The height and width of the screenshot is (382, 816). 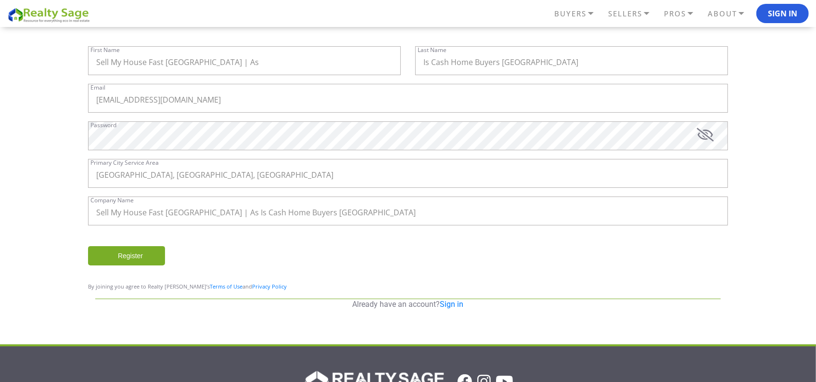 I want to click on label: Last Name, so click(x=432, y=50).